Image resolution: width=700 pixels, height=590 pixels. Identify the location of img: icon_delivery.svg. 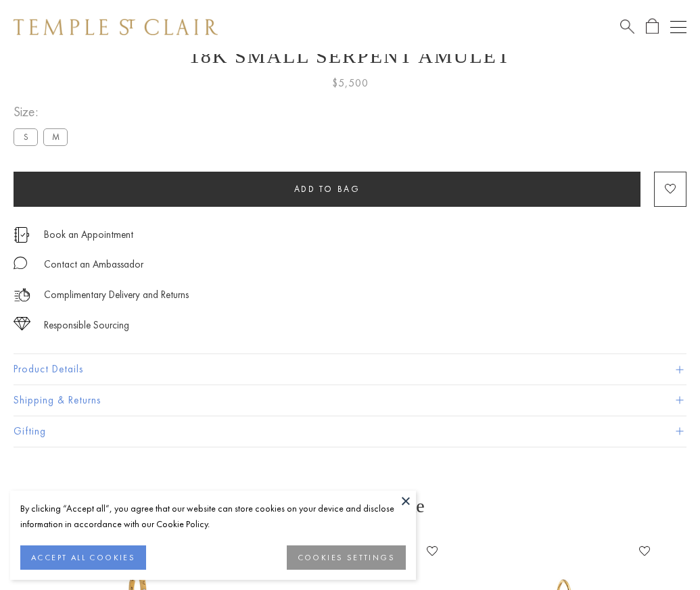
(21, 295).